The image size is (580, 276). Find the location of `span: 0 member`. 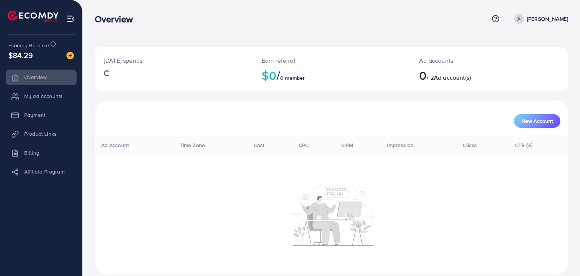

span: 0 member is located at coordinates (292, 78).